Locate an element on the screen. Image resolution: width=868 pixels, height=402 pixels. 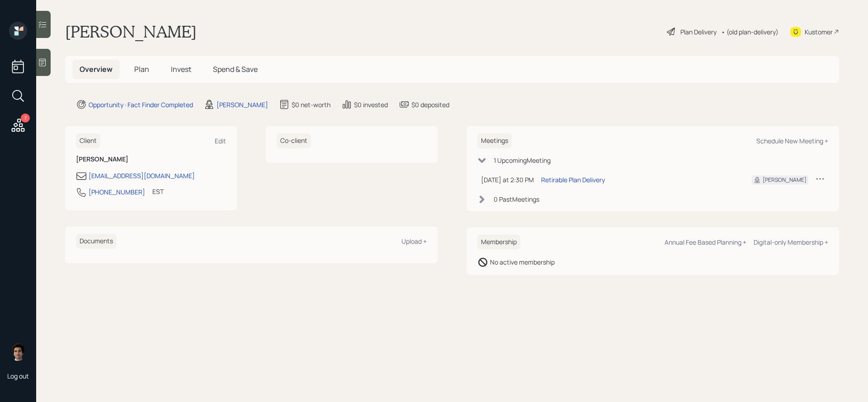
div: 0 Past Meeting s is located at coordinates (516, 199).